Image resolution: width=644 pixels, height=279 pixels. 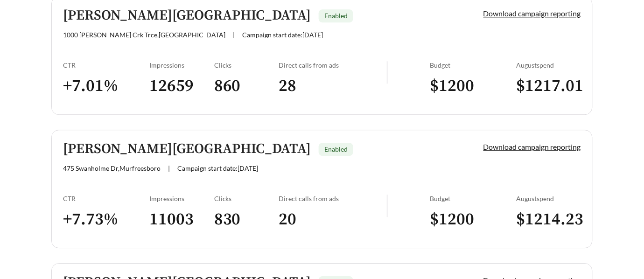 What do you see at coordinates (548, 86) in the screenshot?
I see `h3: $ 1217.01` at bounding box center [548, 86].